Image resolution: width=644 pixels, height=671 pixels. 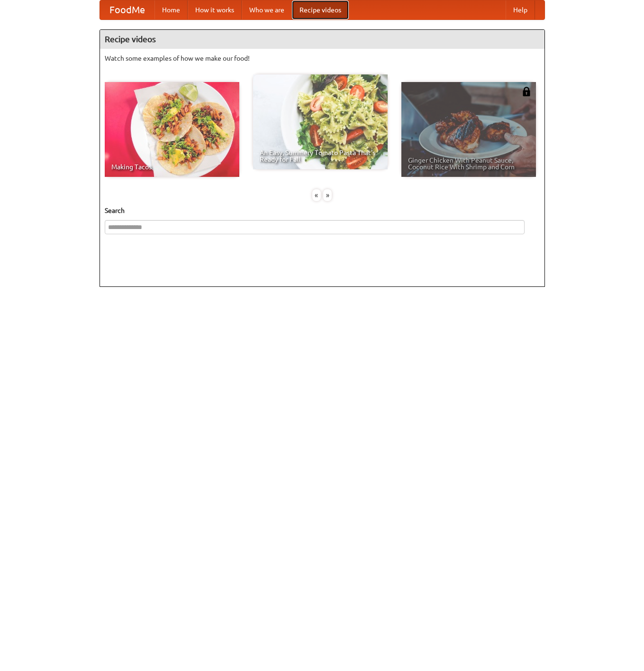 What do you see at coordinates (322, 58) in the screenshot?
I see `p: Watch some examples of how we make our food!` at bounding box center [322, 58].